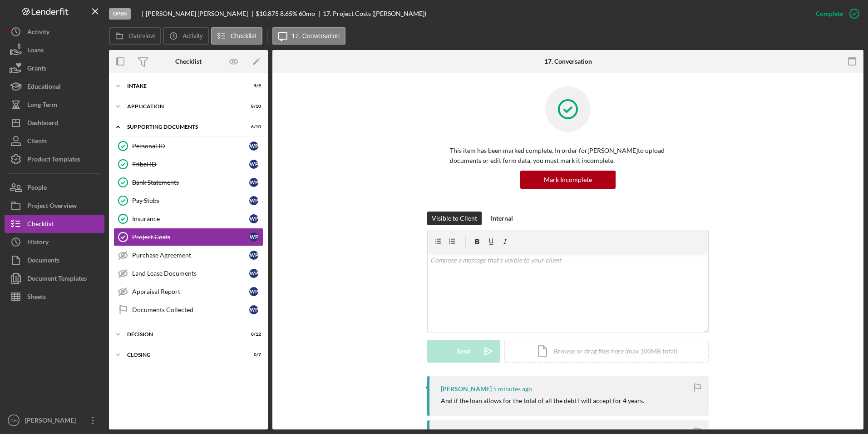  Describe the element at coordinates (54, 50) in the screenshot. I see `a: Loans` at that location.